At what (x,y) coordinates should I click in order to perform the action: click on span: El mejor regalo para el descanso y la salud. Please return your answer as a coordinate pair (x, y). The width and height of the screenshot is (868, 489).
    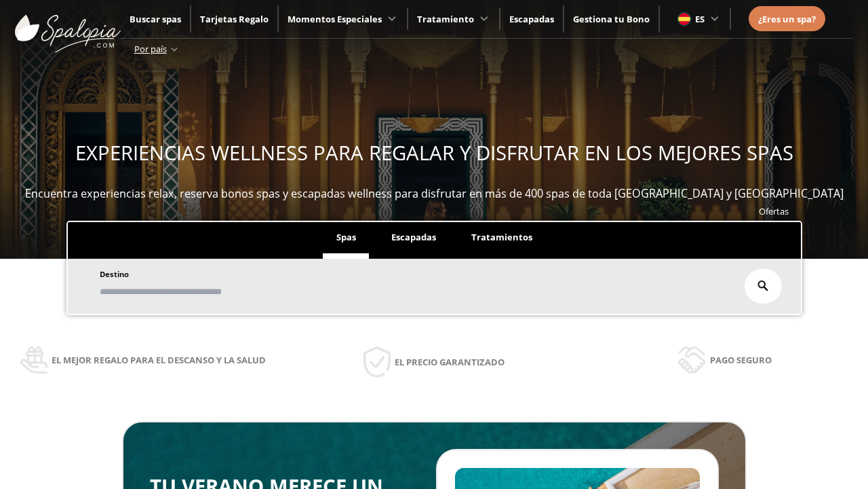
    Looking at the image, I should click on (159, 360).